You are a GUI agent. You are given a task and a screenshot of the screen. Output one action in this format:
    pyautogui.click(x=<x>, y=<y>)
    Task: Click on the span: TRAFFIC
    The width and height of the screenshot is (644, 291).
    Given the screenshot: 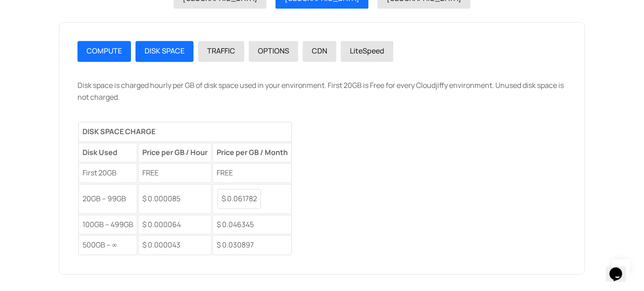 What is the action you would take?
    pyautogui.click(x=221, y=50)
    